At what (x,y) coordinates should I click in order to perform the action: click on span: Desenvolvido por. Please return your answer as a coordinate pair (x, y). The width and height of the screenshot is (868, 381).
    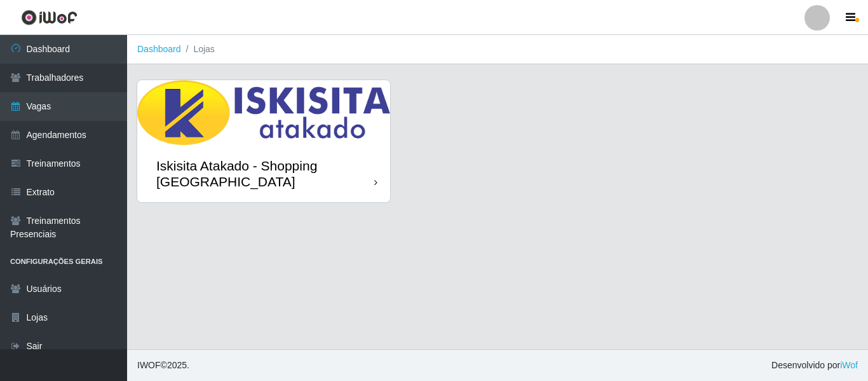
    Looking at the image, I should click on (815, 365).